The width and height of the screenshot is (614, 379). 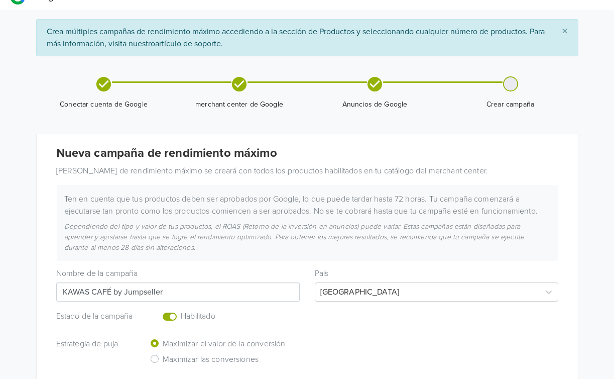 I want to click on u: artículo de soporte, so click(x=188, y=44).